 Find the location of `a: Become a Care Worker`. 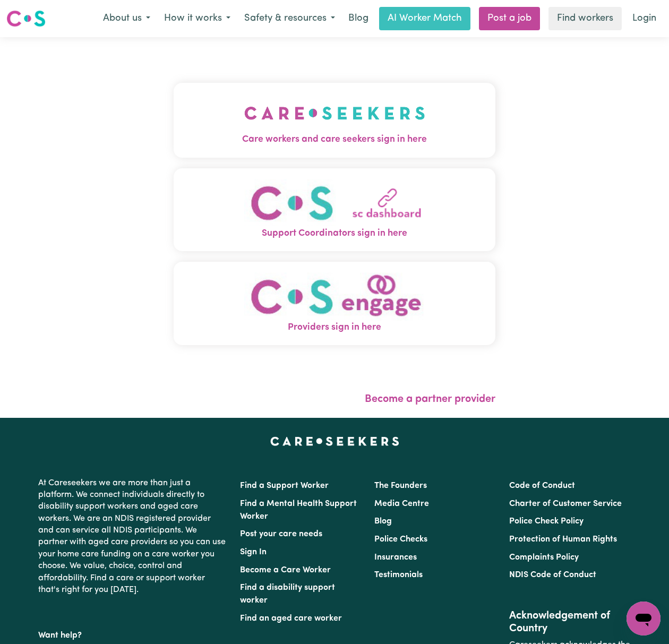

a: Become a Care Worker is located at coordinates (285, 570).